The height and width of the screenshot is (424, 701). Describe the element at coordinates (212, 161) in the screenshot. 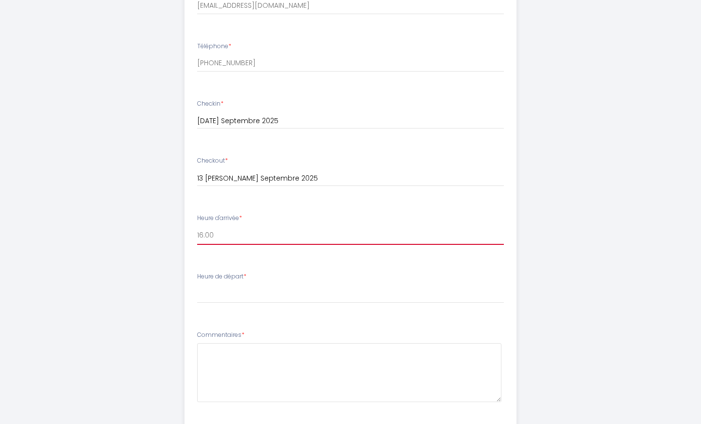

I see `label: Checkout` at that location.